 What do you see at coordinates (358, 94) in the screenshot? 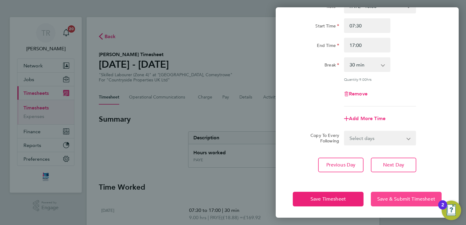
I see `span: Remove` at bounding box center [358, 94].